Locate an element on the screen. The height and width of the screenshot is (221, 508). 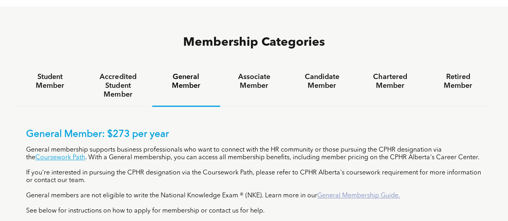
h4: Candidate Member is located at coordinates (321, 81).